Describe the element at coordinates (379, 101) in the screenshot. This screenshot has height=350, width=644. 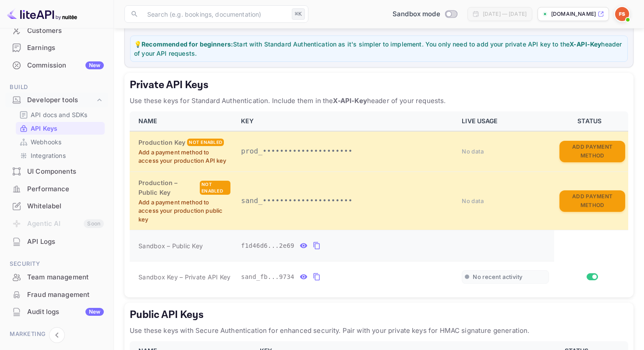
I see `p: Use these keys for Standard Authentication. Include them in the header of your requests.` at that location.